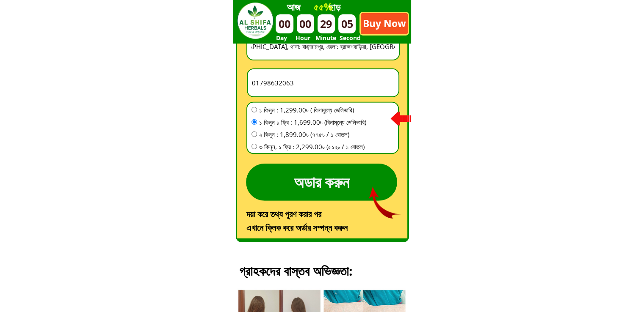 The image size is (644, 312). I want to click on p: অডার করুন, so click(321, 182).